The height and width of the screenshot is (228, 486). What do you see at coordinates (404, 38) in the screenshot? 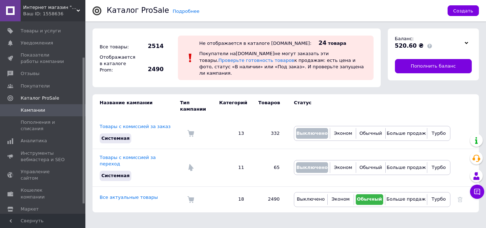
I see `span: Баланс:` at bounding box center [404, 38].